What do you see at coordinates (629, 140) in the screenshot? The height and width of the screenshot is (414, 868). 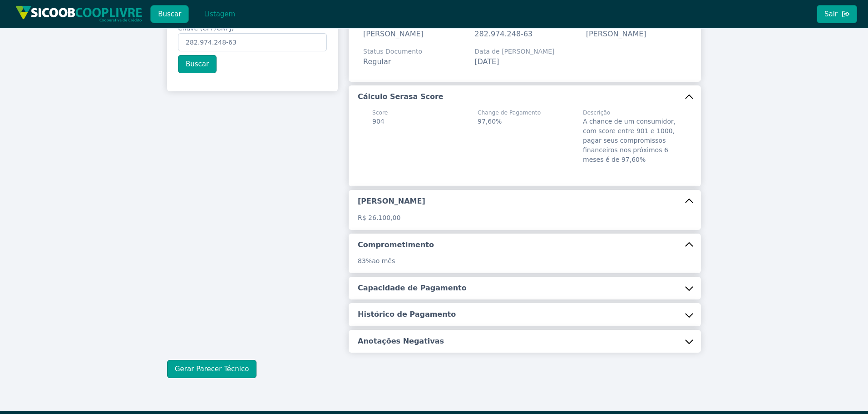 I see `span: A chance de um consumidor, com score entre 901 e 1000, pagar seus compromissos financeiros nos pr...` at bounding box center [629, 140].